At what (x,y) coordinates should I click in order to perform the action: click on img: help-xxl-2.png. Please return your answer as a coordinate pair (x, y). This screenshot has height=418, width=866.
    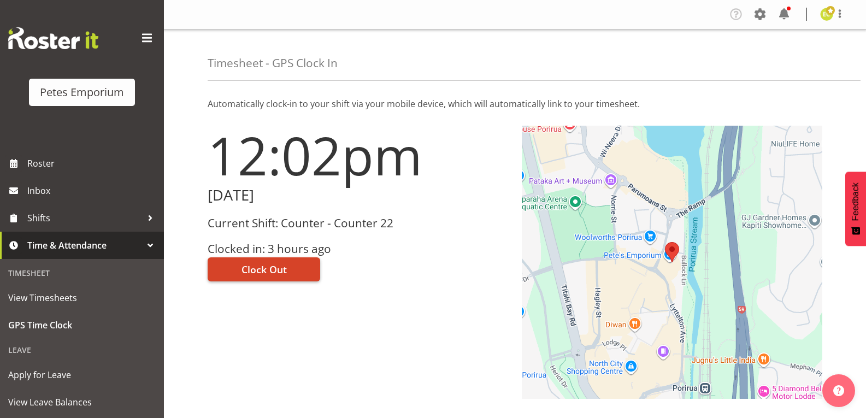
    Looking at the image, I should click on (839, 391).